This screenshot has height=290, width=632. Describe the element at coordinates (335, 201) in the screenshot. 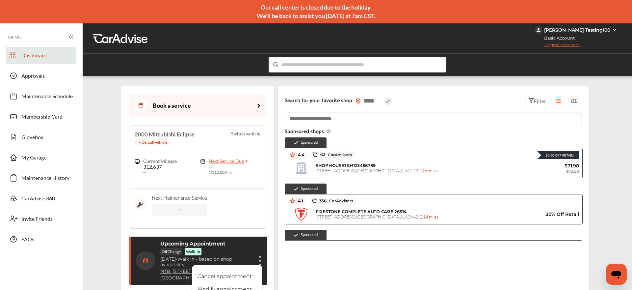

I see `span: 336` at that location.